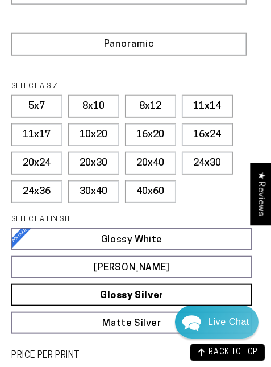 This screenshot has height=367, width=271. Describe the element at coordinates (129, 44) in the screenshot. I see `span: Panoramic` at that location.